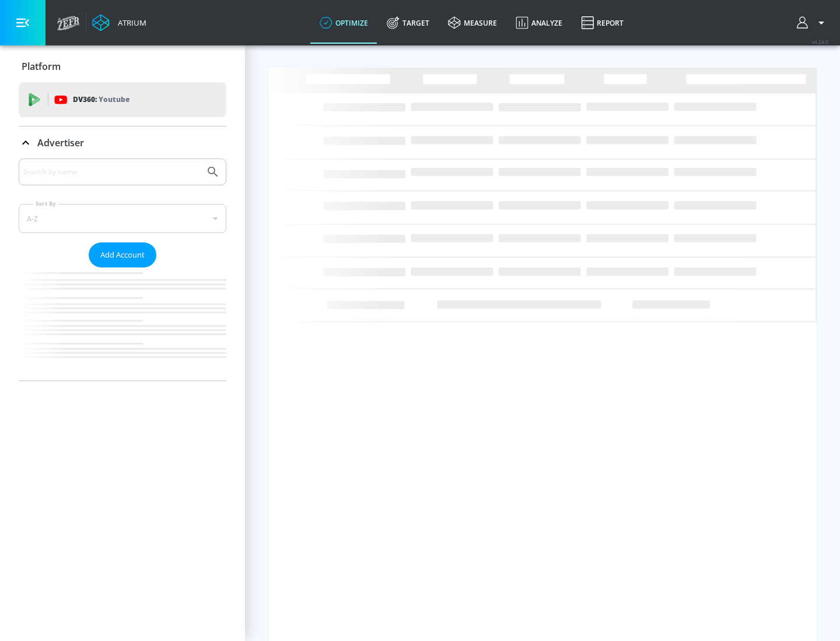 The width and height of the screenshot is (840, 641). Describe the element at coordinates (343, 22) in the screenshot. I see `a: optimize` at that location.